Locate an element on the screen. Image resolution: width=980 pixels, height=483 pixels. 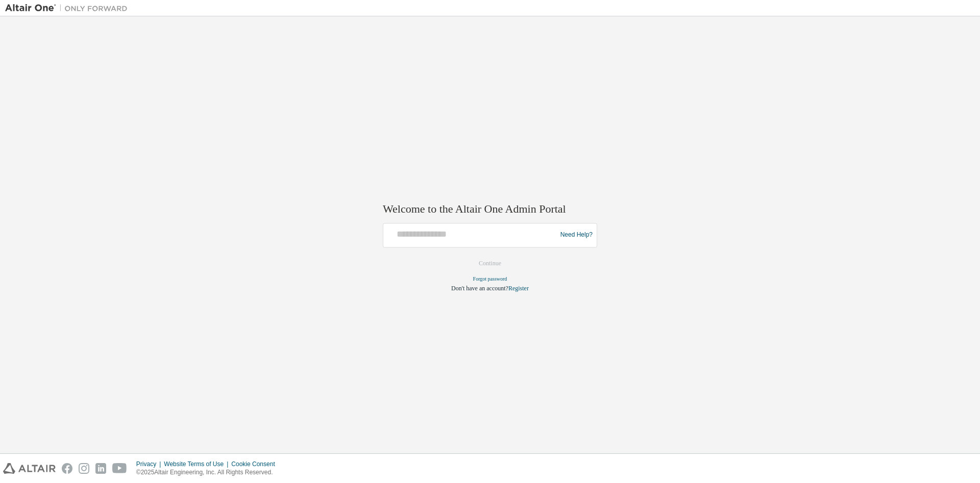
img: altair_logo.svg is located at coordinates (29, 468).